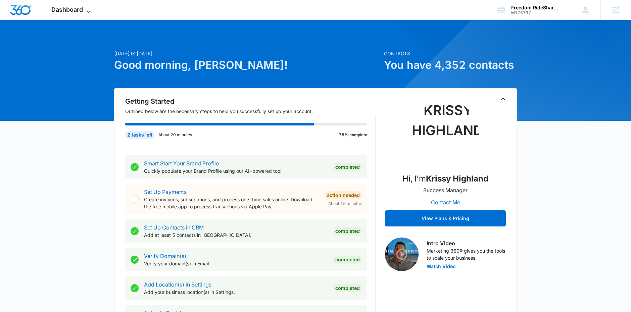 This screenshot has width=631, height=312. What do you see at coordinates (344, 195) in the screenshot?
I see `div: Action Needed` at bounding box center [344, 195].